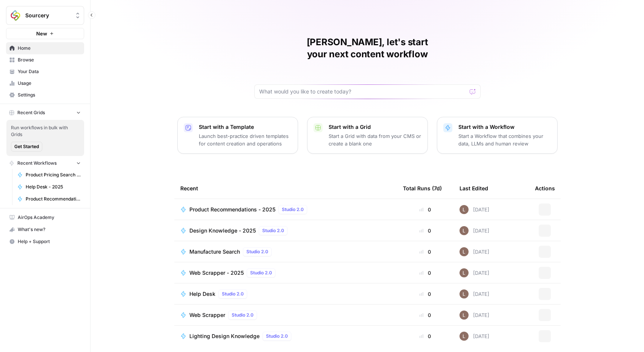 The height and width of the screenshot is (352, 644). What do you see at coordinates (49, 187) in the screenshot?
I see `a: Help Desk - 2025` at bounding box center [49, 187].